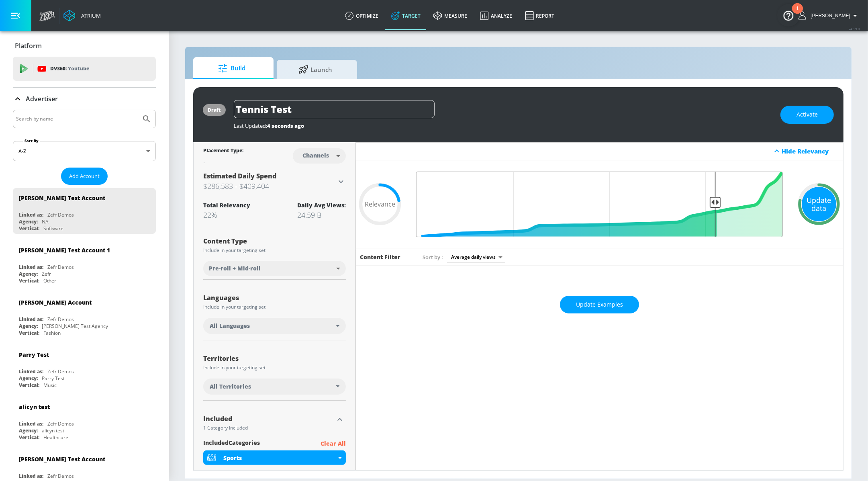 The image size is (868, 481). I want to click on span: Sort by, so click(432, 257).